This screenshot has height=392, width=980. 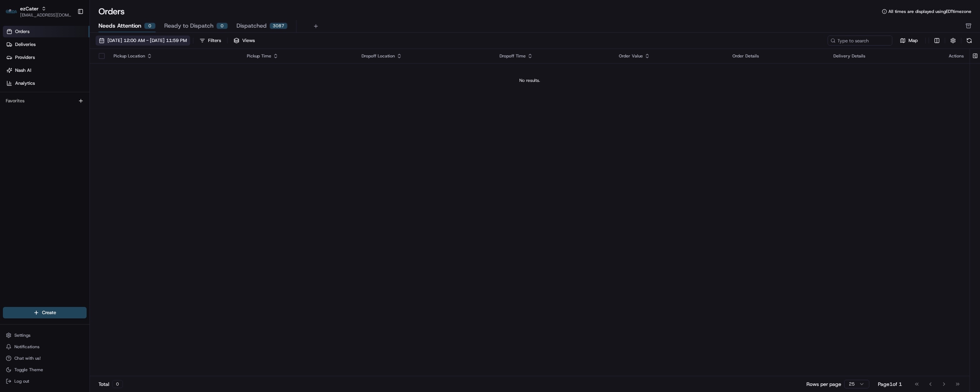 I want to click on a: Nash AI, so click(x=46, y=70).